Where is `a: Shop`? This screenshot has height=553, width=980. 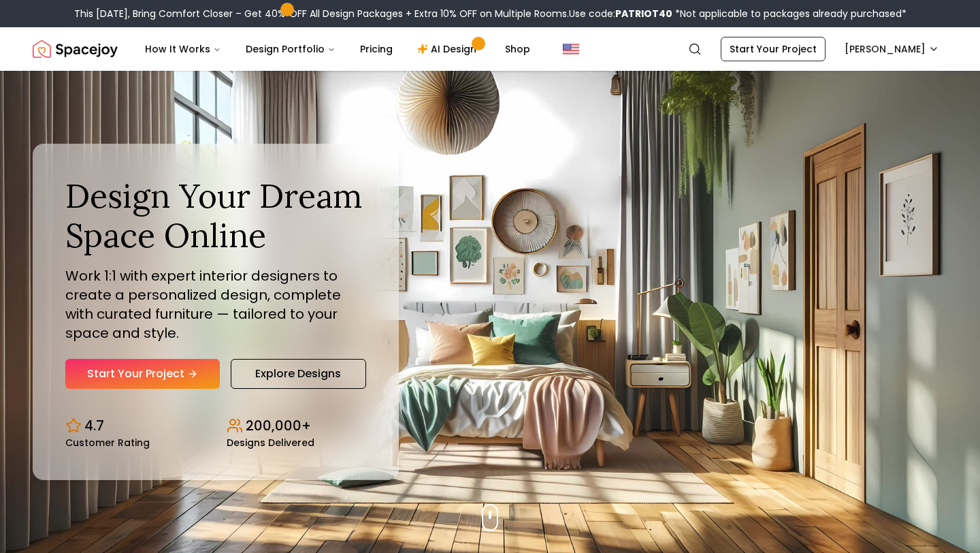 a: Shop is located at coordinates (517, 49).